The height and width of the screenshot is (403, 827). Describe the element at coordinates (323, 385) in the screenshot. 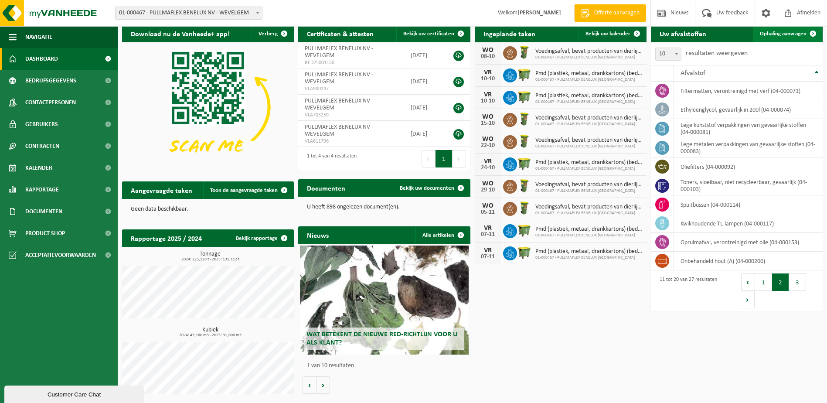

I see `button: Volgende` at that location.